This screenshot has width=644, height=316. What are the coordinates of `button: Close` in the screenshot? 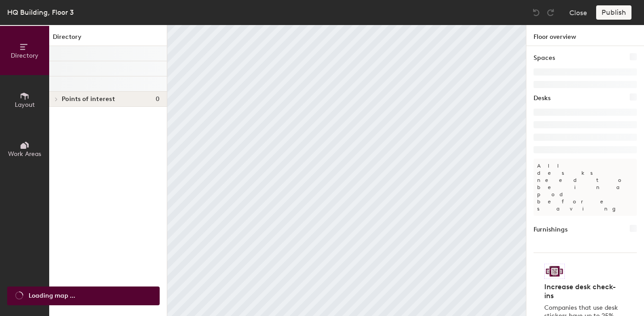 It's located at (579, 13).